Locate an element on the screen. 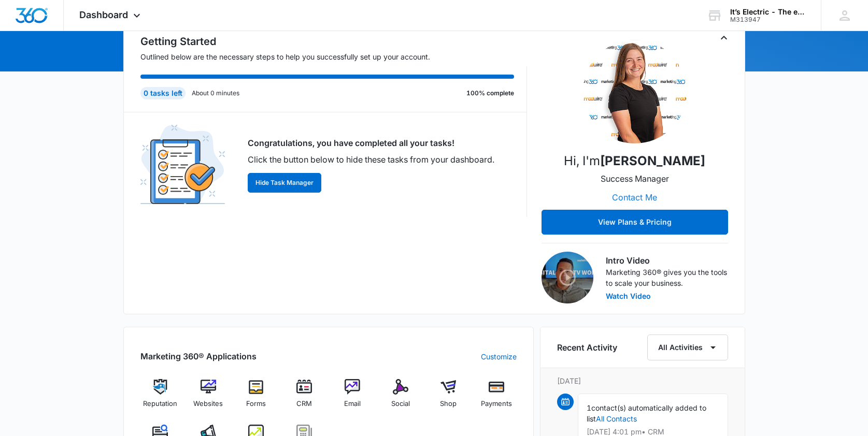  div: account id is located at coordinates (769, 19).